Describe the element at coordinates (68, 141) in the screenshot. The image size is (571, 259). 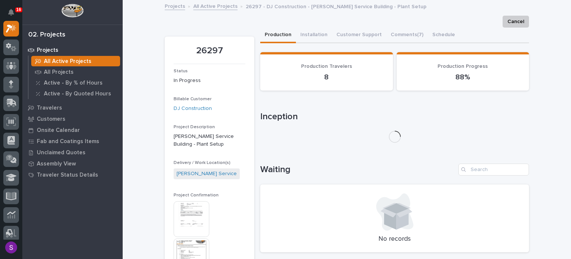
I see `p: Fab and Coatings Items` at that location.